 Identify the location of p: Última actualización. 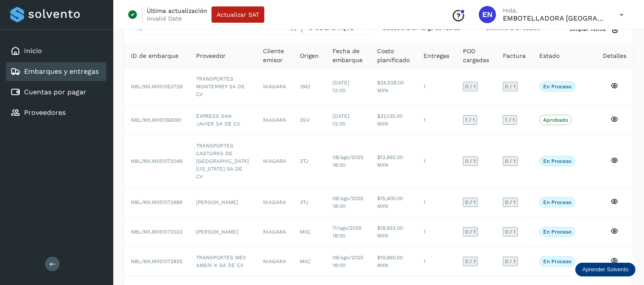
(177, 11).